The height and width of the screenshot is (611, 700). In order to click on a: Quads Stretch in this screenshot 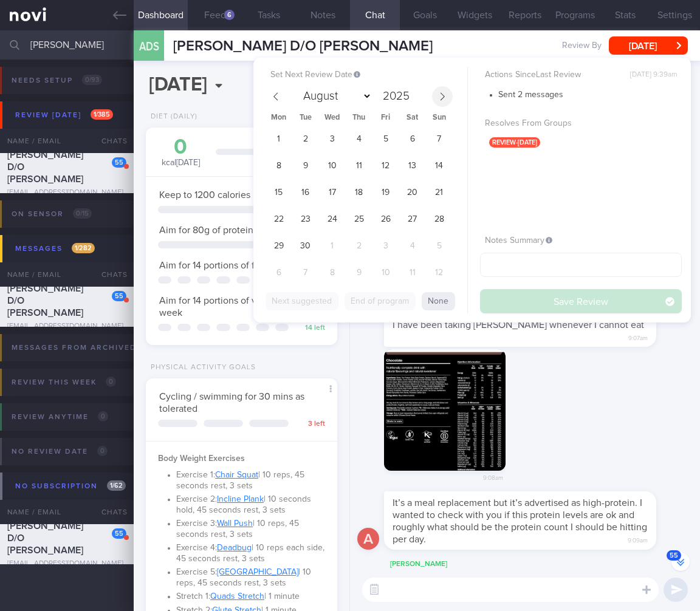, I will do `click(237, 596)`.